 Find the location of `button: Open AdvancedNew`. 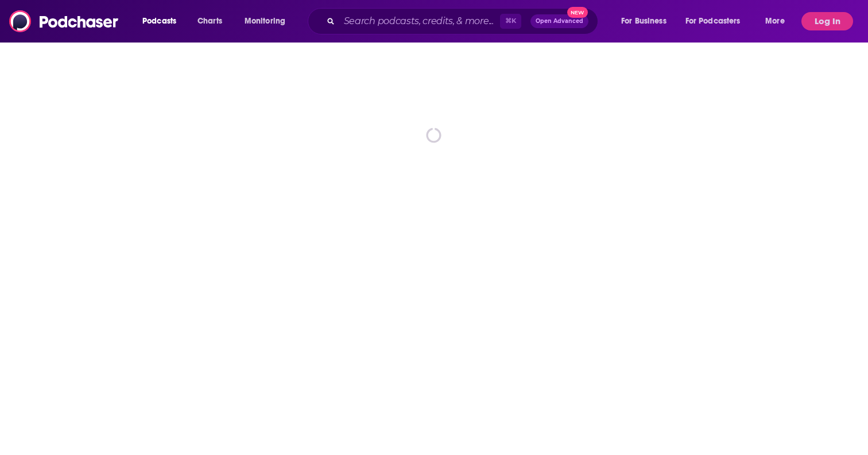

button: Open AdvancedNew is located at coordinates (559, 21).